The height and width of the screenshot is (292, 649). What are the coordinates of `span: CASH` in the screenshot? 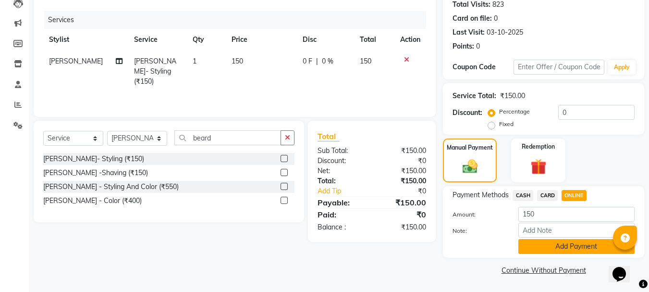 It's located at (523, 195).